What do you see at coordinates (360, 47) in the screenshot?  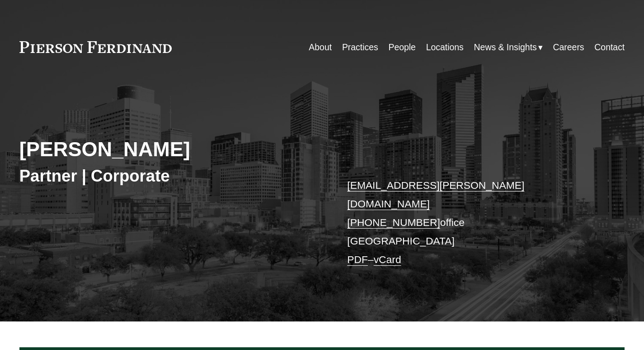 I see `a: Practices` at bounding box center [360, 47].